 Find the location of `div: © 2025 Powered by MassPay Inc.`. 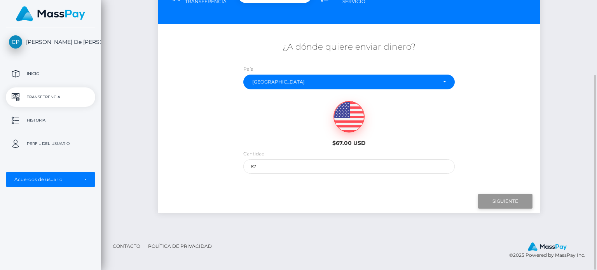

div: © 2025 Powered by MassPay Inc. is located at coordinates (550, 251).